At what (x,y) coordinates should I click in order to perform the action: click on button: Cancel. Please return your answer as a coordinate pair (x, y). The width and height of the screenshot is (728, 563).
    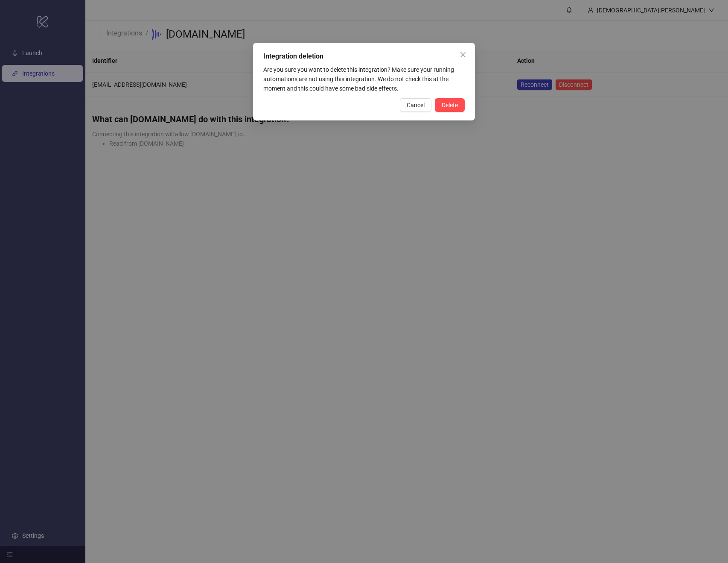
    Looking at the image, I should click on (416, 105).